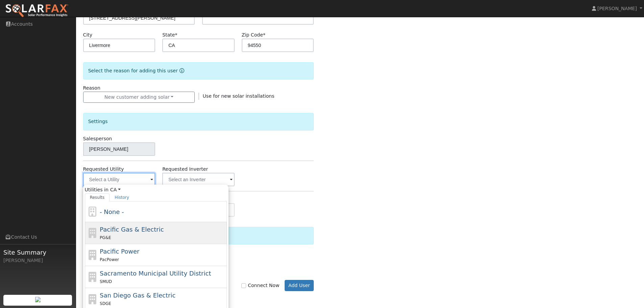  Describe the element at coordinates (109, 259) in the screenshot. I see `span: PacPower` at that location.